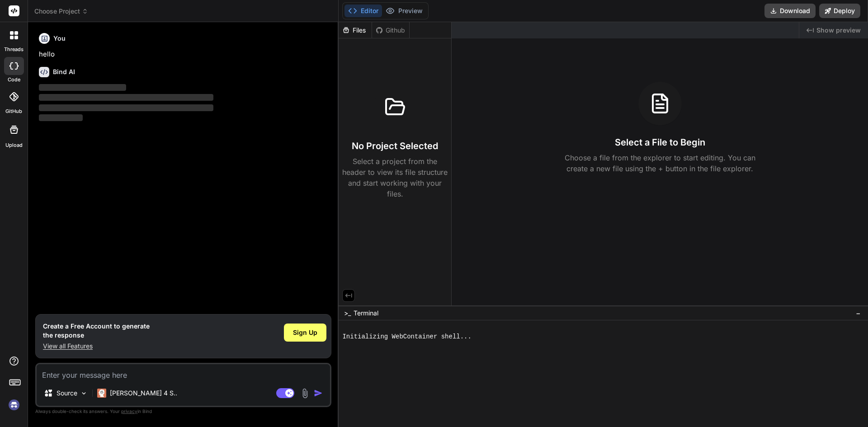  What do you see at coordinates (14, 145) in the screenshot?
I see `label: Upload` at bounding box center [14, 145].